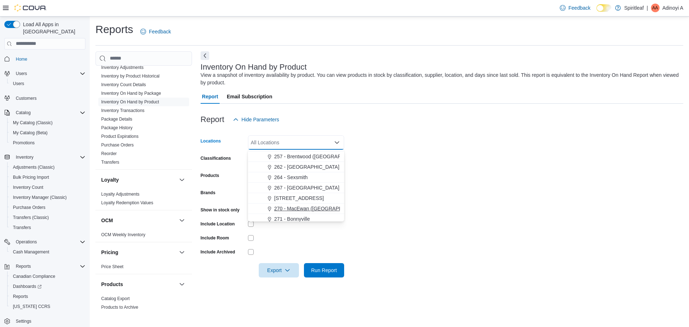  Describe the element at coordinates (324, 270) in the screenshot. I see `span: Run Report` at that location.